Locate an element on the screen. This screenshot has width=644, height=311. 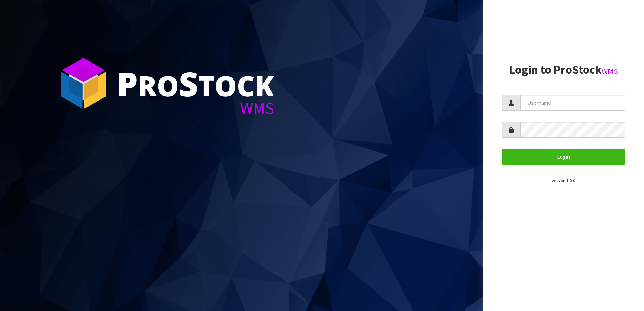
button: Login is located at coordinates (564, 157).